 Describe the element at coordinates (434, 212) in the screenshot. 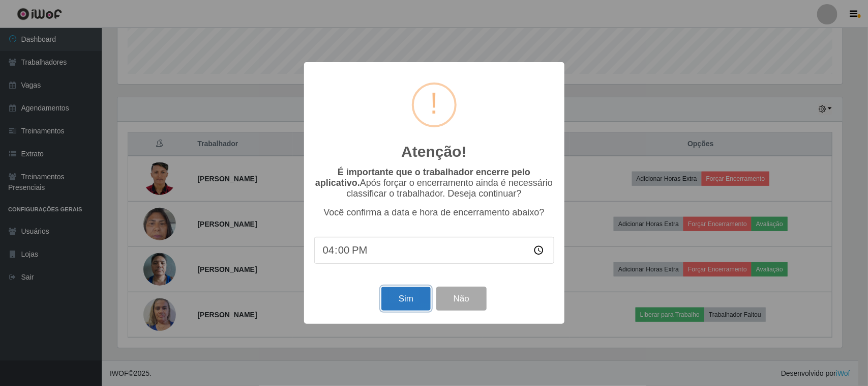

I see `p: Você confirma a data e hora de encerramento abaixo?` at that location.